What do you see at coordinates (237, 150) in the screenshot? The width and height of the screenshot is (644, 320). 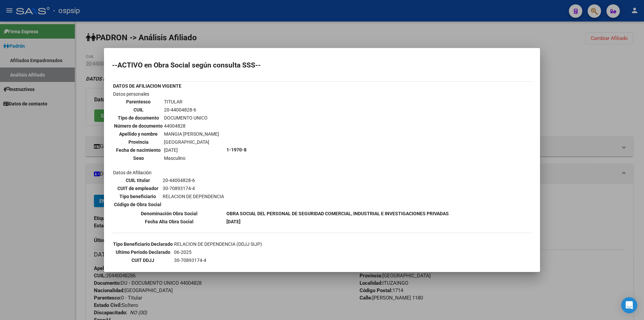 I see `b: 1-1970-8` at bounding box center [237, 150].